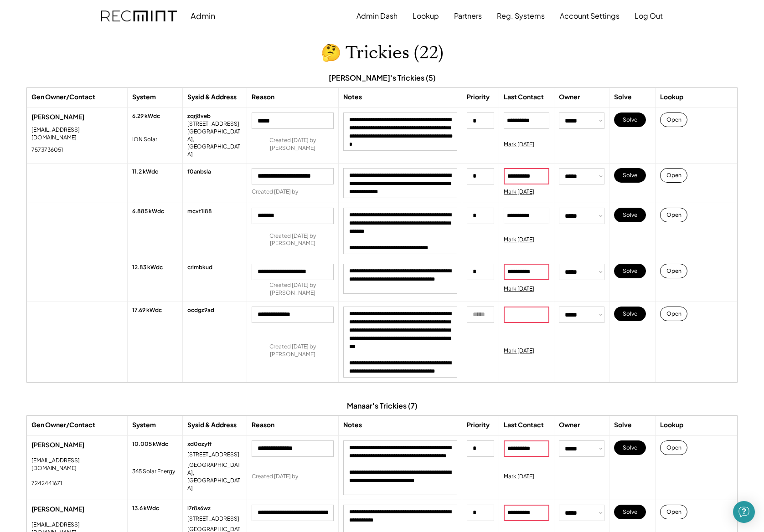 The width and height of the screenshot is (764, 532). I want to click on button: Reg. Systems, so click(521, 16).